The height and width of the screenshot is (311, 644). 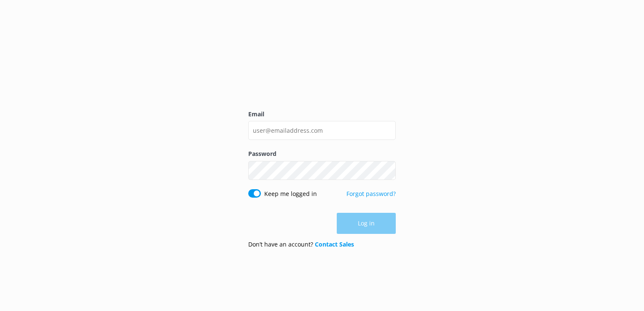 What do you see at coordinates (322, 130) in the screenshot?
I see `input: user@emailaddress.com` at bounding box center [322, 130].